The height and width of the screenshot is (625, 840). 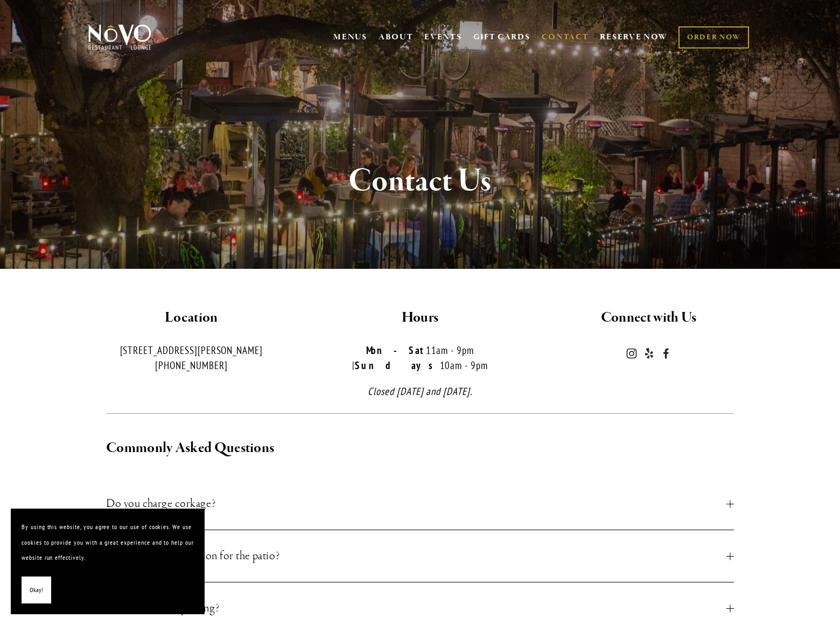 What do you see at coordinates (420, 556) in the screenshot?
I see `button: Can I make a reservation for the patio?` at bounding box center [420, 556].